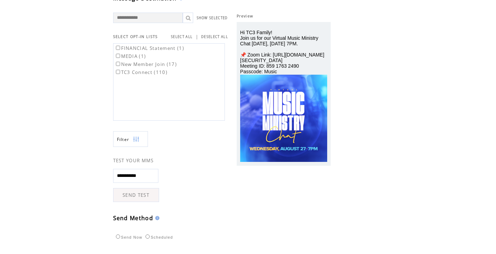 The height and width of the screenshot is (254, 496). I want to click on a: SEND TEST, so click(136, 195).